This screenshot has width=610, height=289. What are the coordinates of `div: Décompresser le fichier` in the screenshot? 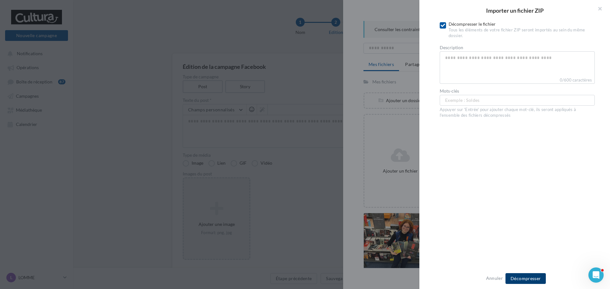 It's located at (522, 30).